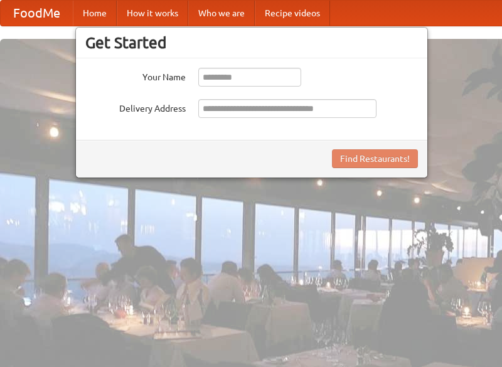 This screenshot has width=502, height=367. What do you see at coordinates (36, 13) in the screenshot?
I see `a: FoodMe` at bounding box center [36, 13].